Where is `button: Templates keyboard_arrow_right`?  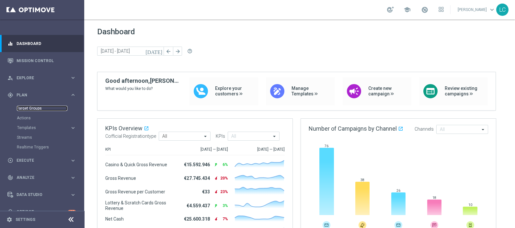
button: Templates keyboard_arrow_right is located at coordinates (47, 128).